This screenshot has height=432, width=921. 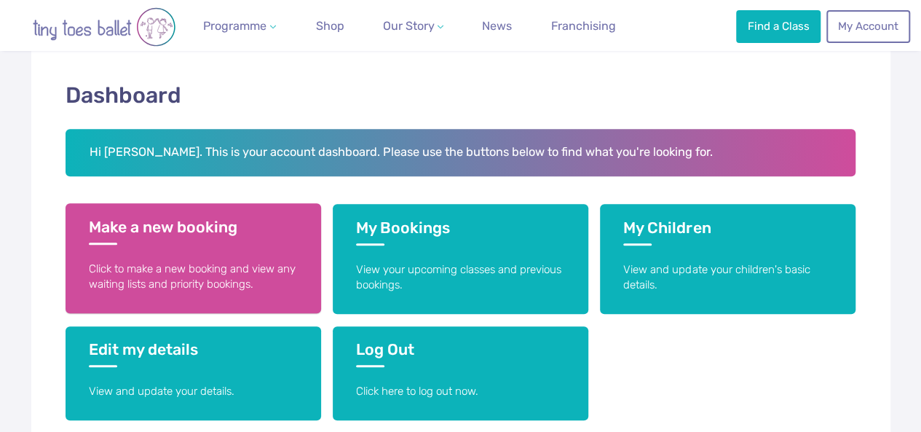 What do you see at coordinates (460, 231) in the screenshot?
I see `h3: My Bookings` at bounding box center [460, 231].